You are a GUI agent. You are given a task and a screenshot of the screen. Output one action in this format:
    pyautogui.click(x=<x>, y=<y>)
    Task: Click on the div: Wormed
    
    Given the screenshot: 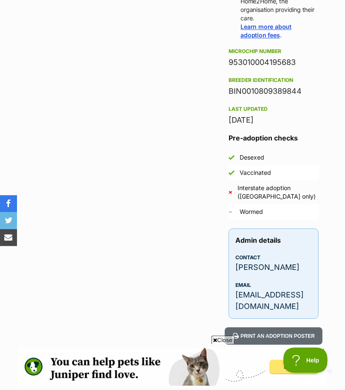 What is the action you would take?
    pyautogui.click(x=251, y=212)
    